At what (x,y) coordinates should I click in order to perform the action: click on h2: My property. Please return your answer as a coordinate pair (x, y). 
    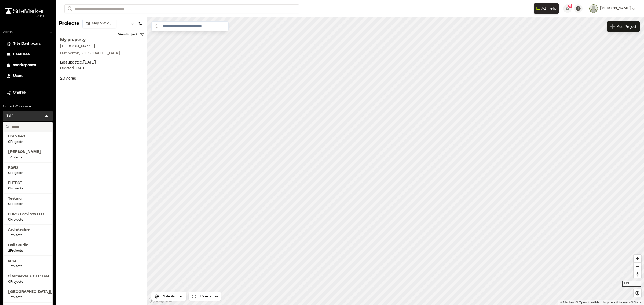
    Looking at the image, I should click on (101, 40).